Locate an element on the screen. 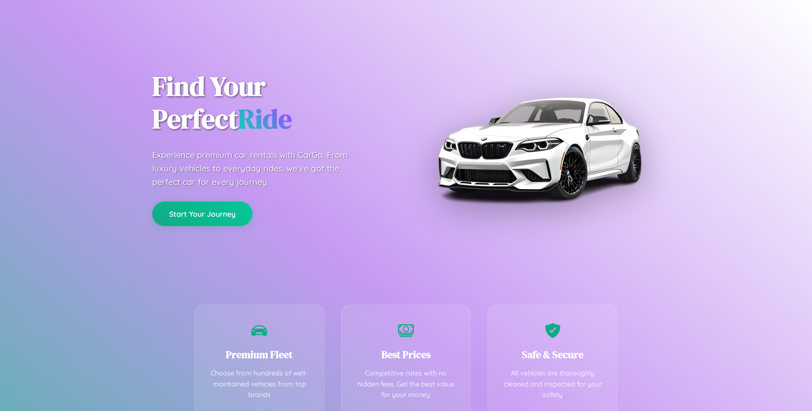 The image size is (812, 411). p: Choose from hundreds of well-maintained vehicles from top brands is located at coordinates (259, 384).